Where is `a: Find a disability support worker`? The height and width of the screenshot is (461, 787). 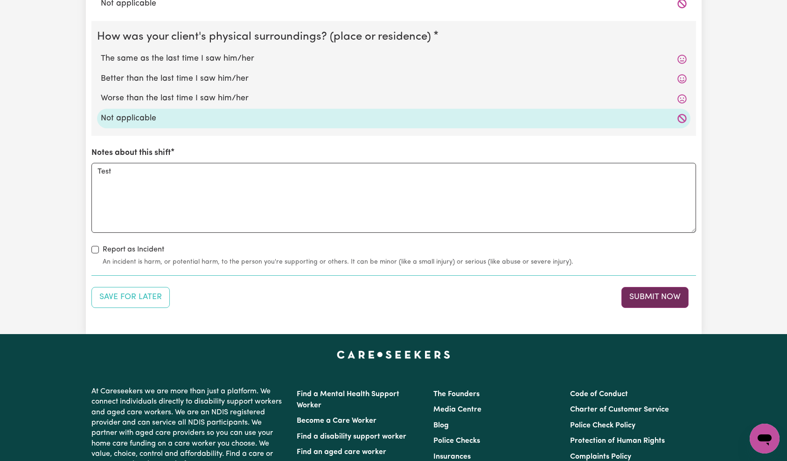 a: Find a disability support worker is located at coordinates (351, 437).